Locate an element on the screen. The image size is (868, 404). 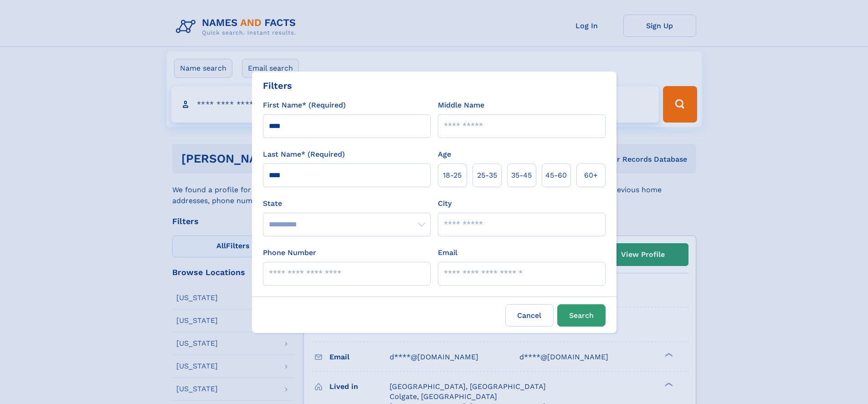
label: Last Name* (Required) is located at coordinates (304, 154).